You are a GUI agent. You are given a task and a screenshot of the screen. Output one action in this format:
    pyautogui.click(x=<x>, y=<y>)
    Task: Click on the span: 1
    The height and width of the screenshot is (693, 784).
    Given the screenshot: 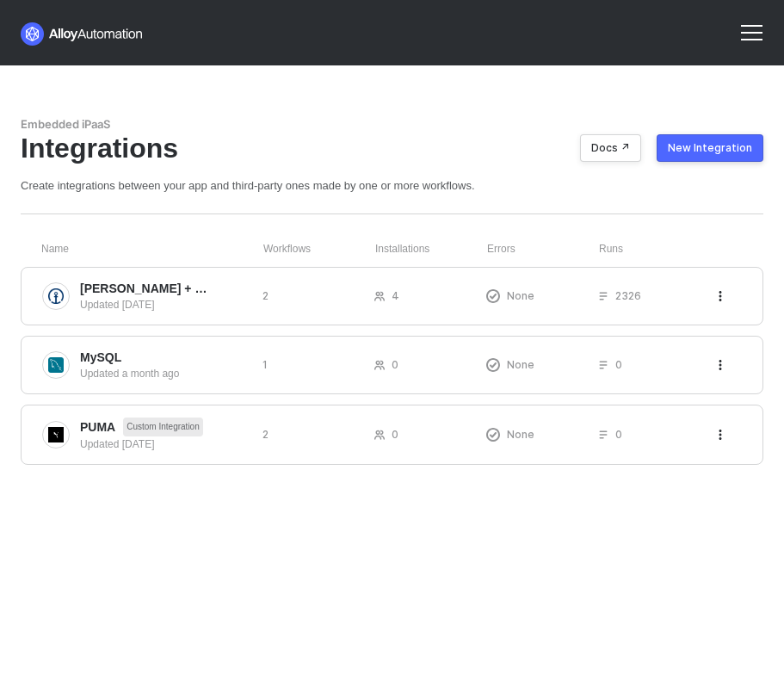 What is the action you would take?
    pyautogui.click(x=265, y=364)
    